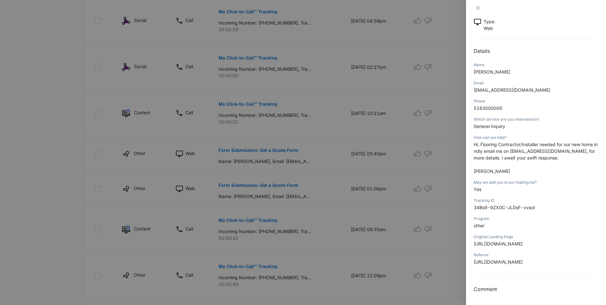 Image resolution: width=606 pixels, height=305 pixels. Describe the element at coordinates (536, 289) in the screenshot. I see `h3: Comment` at that location.